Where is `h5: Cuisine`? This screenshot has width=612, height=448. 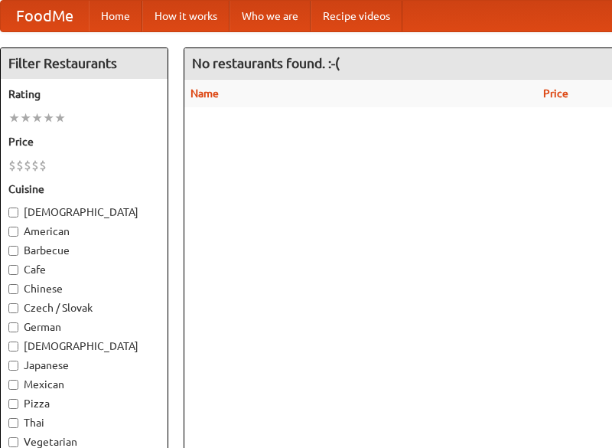
h5: Cuisine is located at coordinates (84, 189).